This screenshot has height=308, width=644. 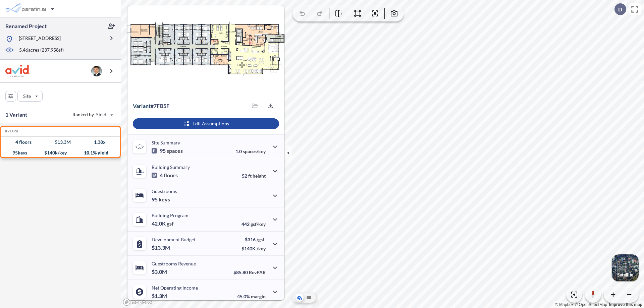 What do you see at coordinates (620, 10) in the screenshot?
I see `p: D` at bounding box center [620, 10].